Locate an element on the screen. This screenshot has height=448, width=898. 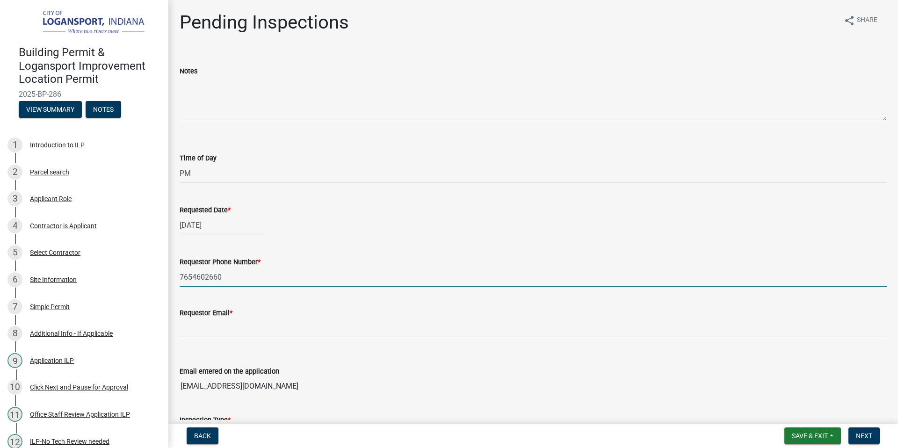
div: 10 is located at coordinates (15, 387).